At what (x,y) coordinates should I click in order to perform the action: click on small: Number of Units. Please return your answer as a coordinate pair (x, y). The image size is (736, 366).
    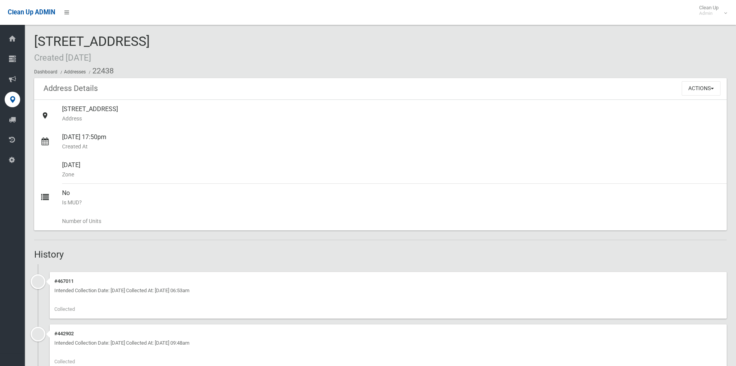
    Looking at the image, I should click on (391, 221).